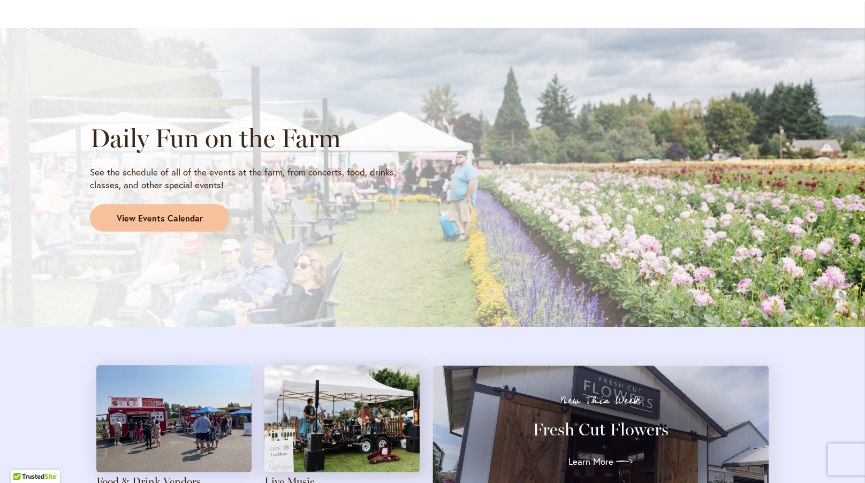 The height and width of the screenshot is (483, 865). I want to click on h2: Daily Fun on the Farm, so click(256, 138).